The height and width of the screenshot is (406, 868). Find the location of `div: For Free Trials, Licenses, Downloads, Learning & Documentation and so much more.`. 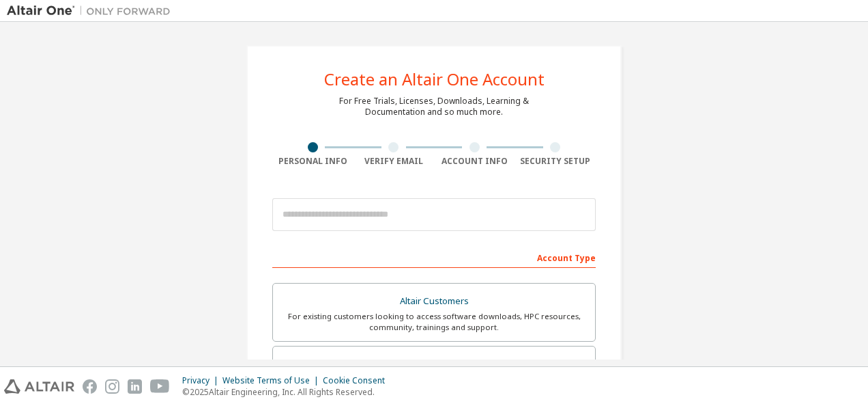

div: For Free Trials, Licenses, Downloads, Learning & Documentation and so much more. is located at coordinates (434, 106).